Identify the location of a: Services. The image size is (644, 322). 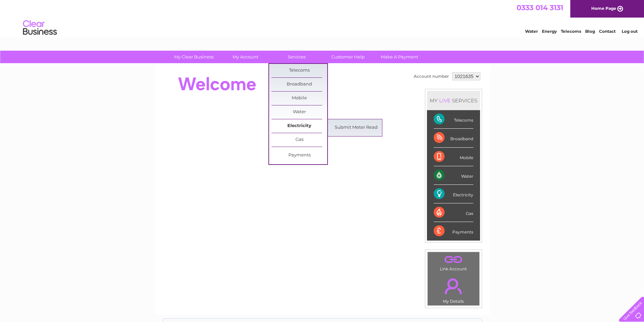
(296, 57).